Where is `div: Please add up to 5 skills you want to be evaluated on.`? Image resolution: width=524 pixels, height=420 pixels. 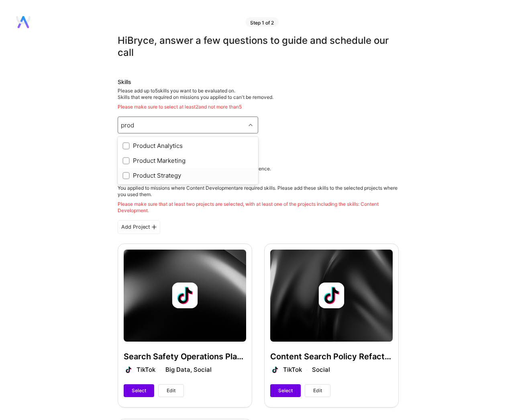
div: Please add up to 5 skills you want to be evaluated on. is located at coordinates (259, 99).